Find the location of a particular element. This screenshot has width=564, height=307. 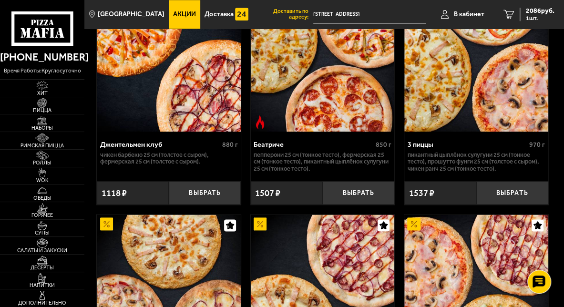

img: Острое блюдо is located at coordinates (260, 122).